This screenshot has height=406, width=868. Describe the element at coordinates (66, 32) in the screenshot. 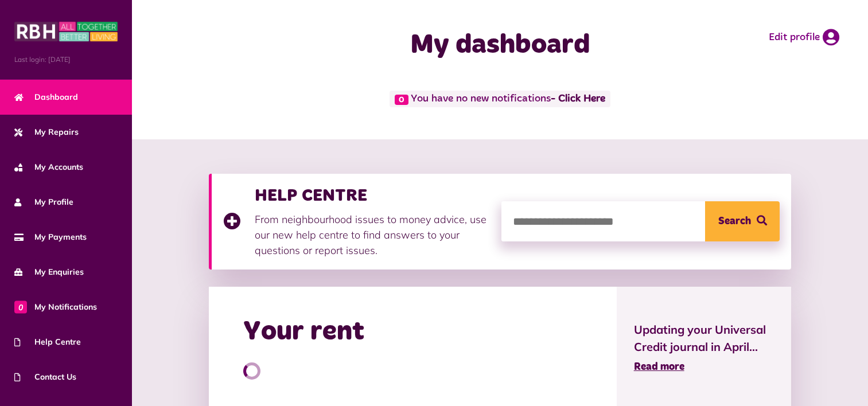

I see `img: MyRBH` at that location.